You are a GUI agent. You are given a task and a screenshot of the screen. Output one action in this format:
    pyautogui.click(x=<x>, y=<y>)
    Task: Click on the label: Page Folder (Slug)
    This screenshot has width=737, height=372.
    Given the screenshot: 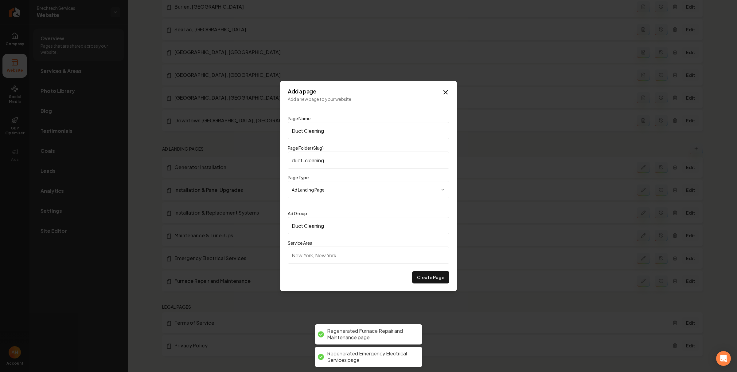 What is the action you would take?
    pyautogui.click(x=306, y=148)
    